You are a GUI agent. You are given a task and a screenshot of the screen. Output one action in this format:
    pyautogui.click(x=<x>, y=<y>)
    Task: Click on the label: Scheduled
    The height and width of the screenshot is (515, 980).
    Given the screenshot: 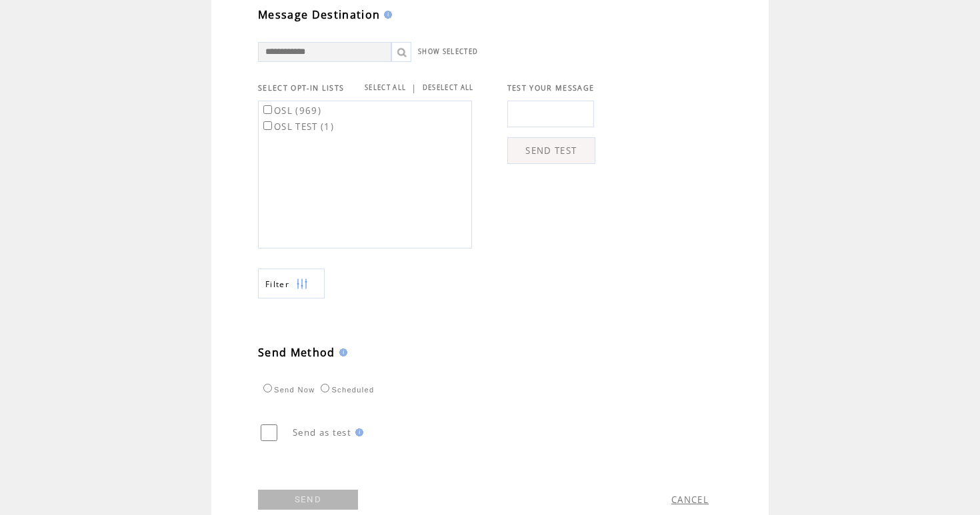 What is the action you would take?
    pyautogui.click(x=345, y=390)
    